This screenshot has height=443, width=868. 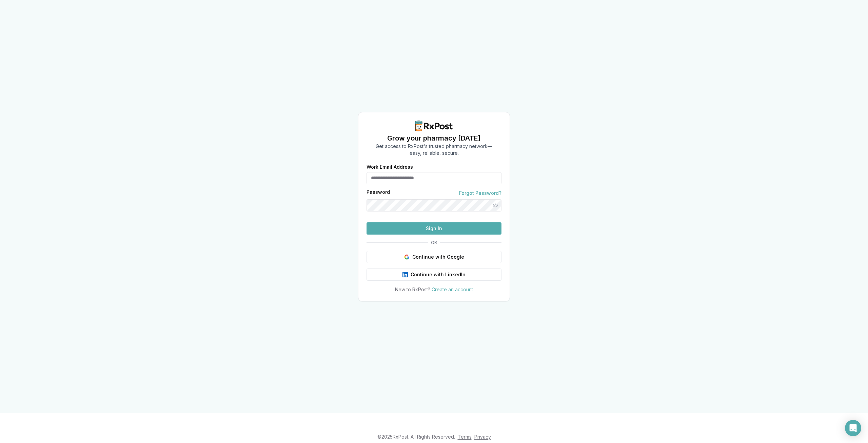 I want to click on p: Get access to RxPost's trusted pharmacy network— easy, reliable, secure., so click(x=434, y=150).